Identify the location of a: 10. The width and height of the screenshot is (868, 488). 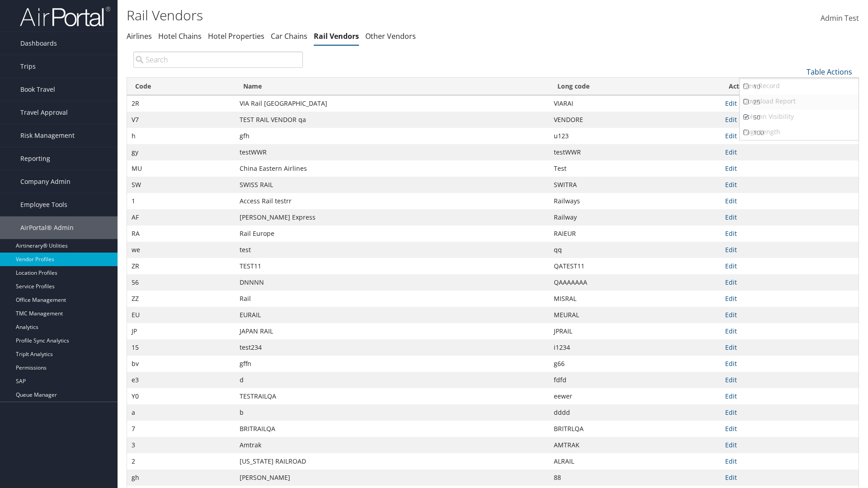
(799, 87).